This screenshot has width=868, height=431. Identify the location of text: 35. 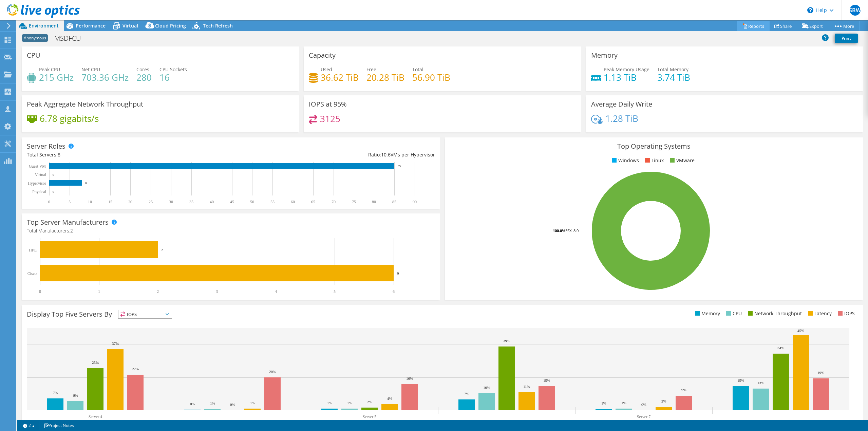
(192, 202).